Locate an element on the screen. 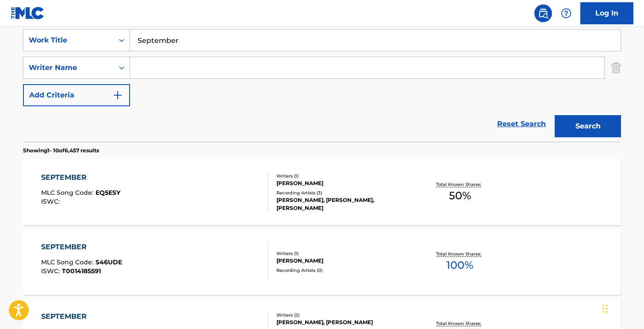 Image resolution: width=644 pixels, height=329 pixels. div: Chat Widget is located at coordinates (622, 308).